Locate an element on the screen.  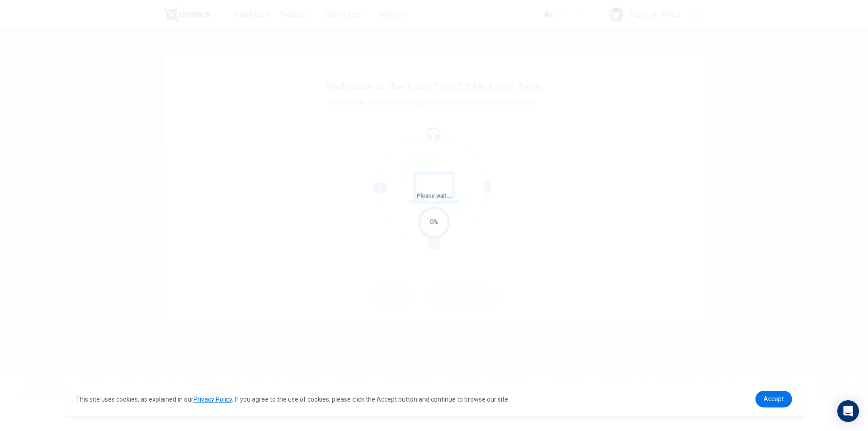
div: cookieconsent is located at coordinates (434, 399).